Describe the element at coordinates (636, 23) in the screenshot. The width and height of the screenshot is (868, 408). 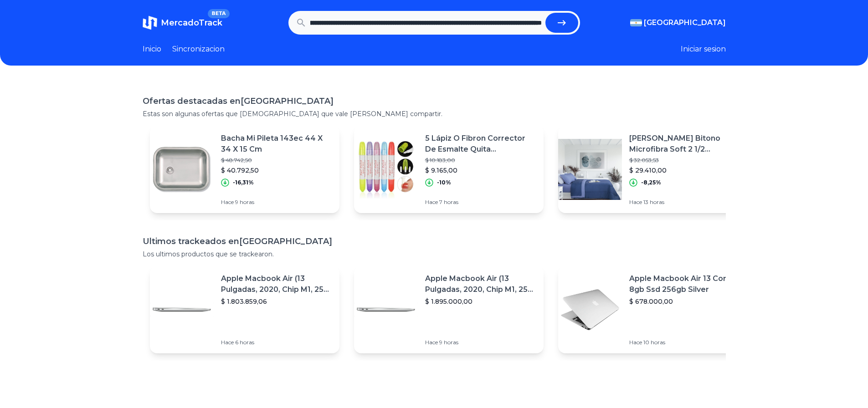
I see `img: Argentina` at that location.